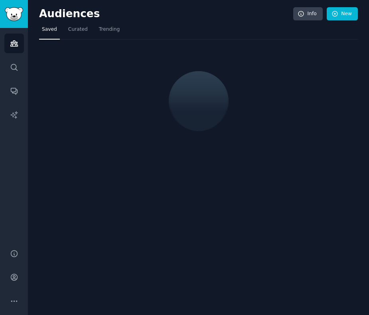  What do you see at coordinates (78, 30) in the screenshot?
I see `span: Curated` at bounding box center [78, 30].